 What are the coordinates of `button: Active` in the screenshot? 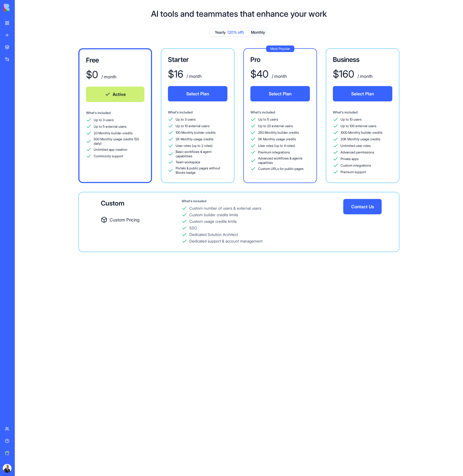 It's located at (115, 94).